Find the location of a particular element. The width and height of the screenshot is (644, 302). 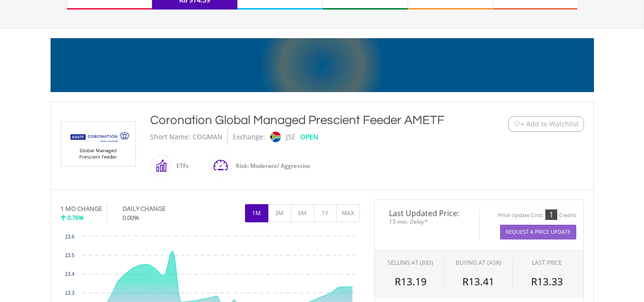

div: SELLING AT (BID) is located at coordinates (411, 262).